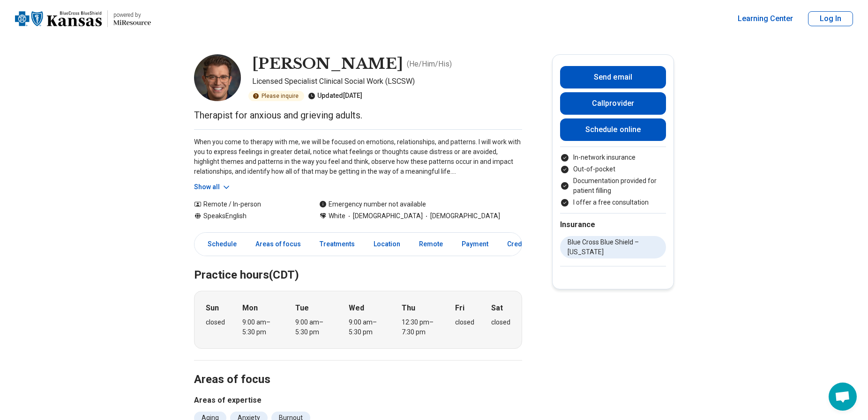  Describe the element at coordinates (387, 82) in the screenshot. I see `p: Licensed Specialist Clinical Social Work (LSCSW)` at that location.